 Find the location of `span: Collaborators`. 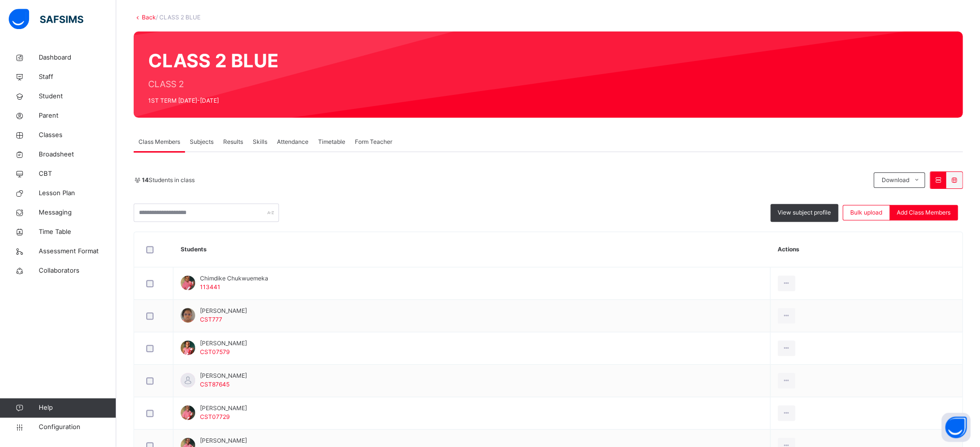

span: Collaborators is located at coordinates (77, 271).